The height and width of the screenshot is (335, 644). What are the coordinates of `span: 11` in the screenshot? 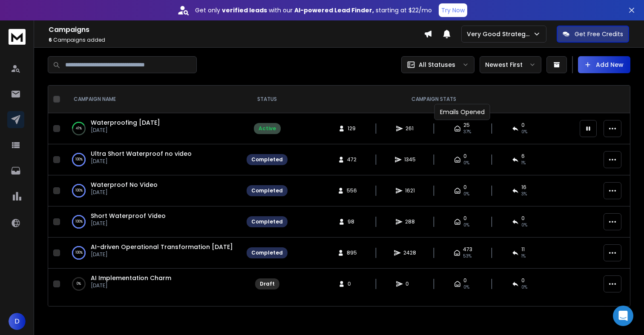 It's located at (524, 249).